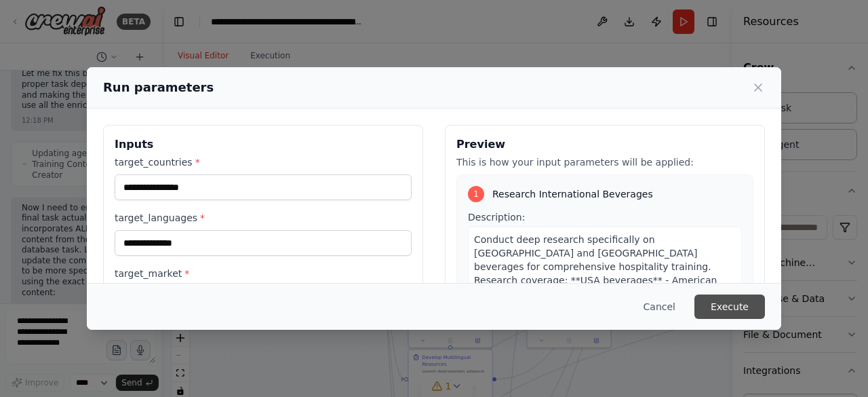  I want to click on button: Cancel, so click(659, 307).